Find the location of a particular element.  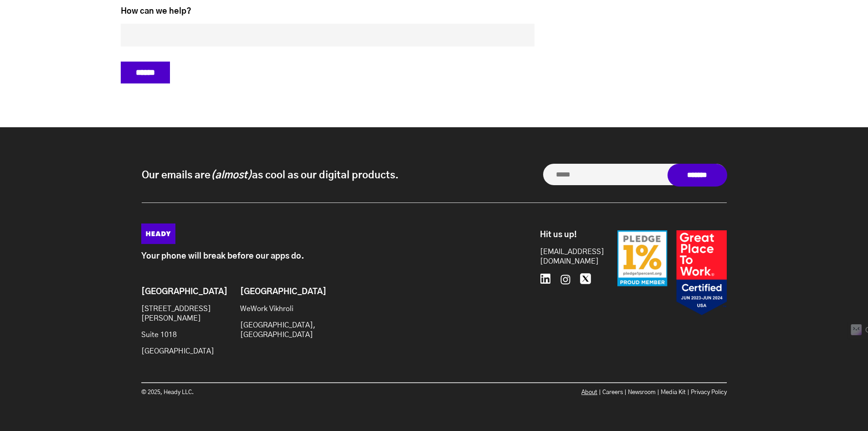

h6: Hit us up! is located at coordinates (567, 235).